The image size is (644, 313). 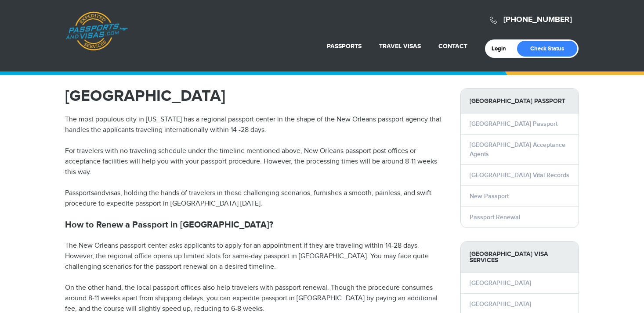 What do you see at coordinates (502, 49) in the screenshot?
I see `a: Login` at bounding box center [502, 49].